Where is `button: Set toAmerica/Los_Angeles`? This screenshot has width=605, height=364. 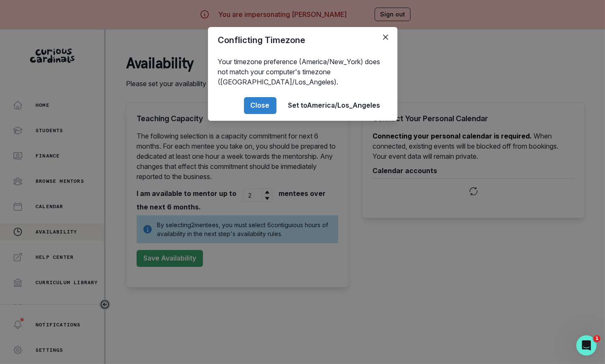 button: Set toAmerica/Los_Angeles is located at coordinates (334, 106).